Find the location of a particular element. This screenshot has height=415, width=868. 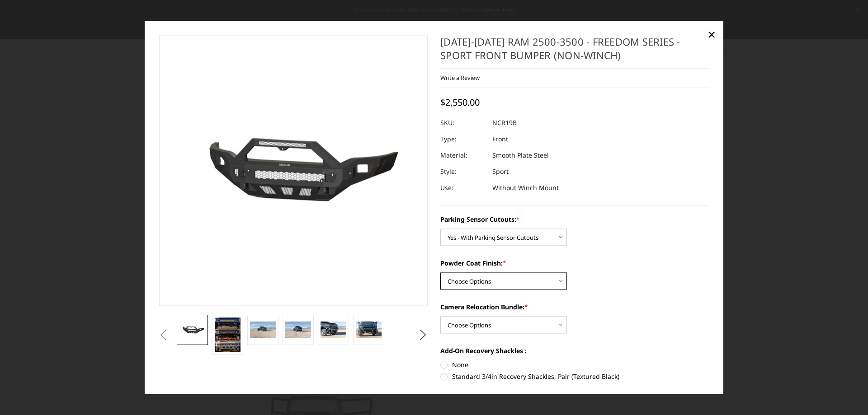

label: Powder Coat Finish: is located at coordinates (574, 263).